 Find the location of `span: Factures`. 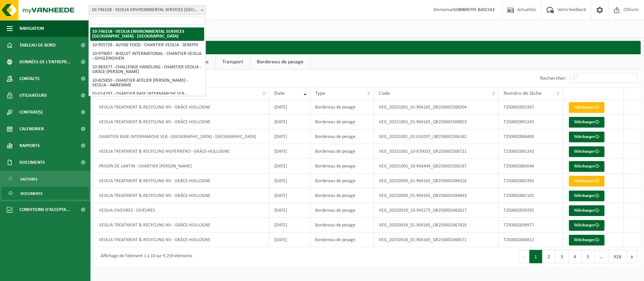

span: Factures is located at coordinates (29, 179).